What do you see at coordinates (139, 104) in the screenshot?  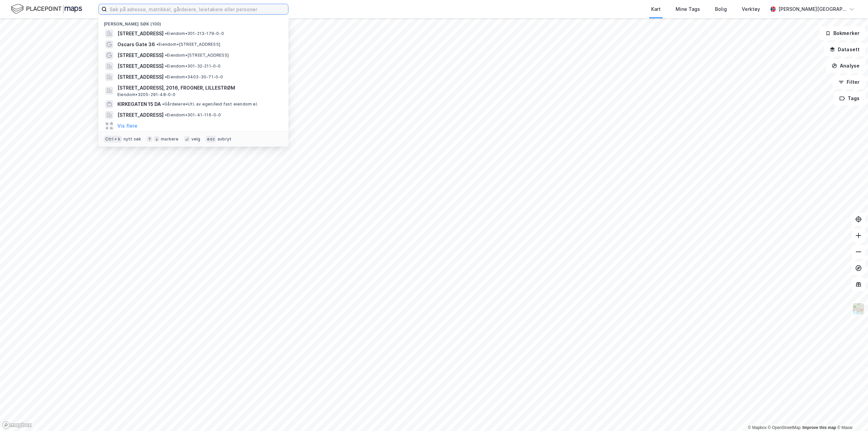 I see `span: KIRKEGATEN 15 DA` at bounding box center [139, 104].